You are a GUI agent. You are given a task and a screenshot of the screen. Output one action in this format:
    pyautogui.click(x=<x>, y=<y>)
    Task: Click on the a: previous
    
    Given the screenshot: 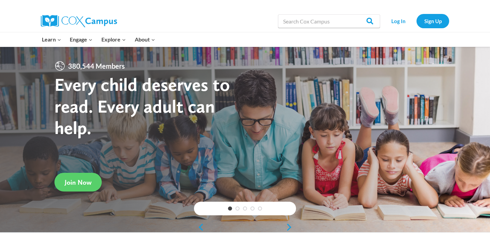 What is the action you would take?
    pyautogui.click(x=199, y=227)
    